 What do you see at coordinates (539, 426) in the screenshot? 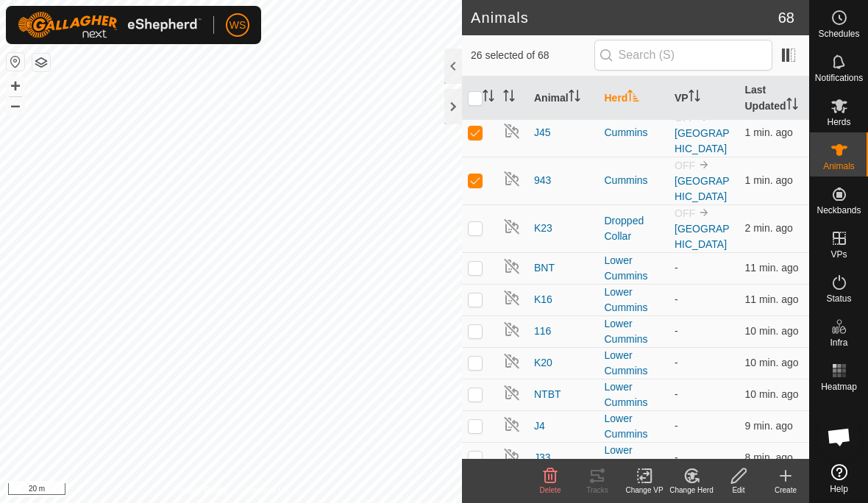
I see `span: J4` at bounding box center [539, 426].